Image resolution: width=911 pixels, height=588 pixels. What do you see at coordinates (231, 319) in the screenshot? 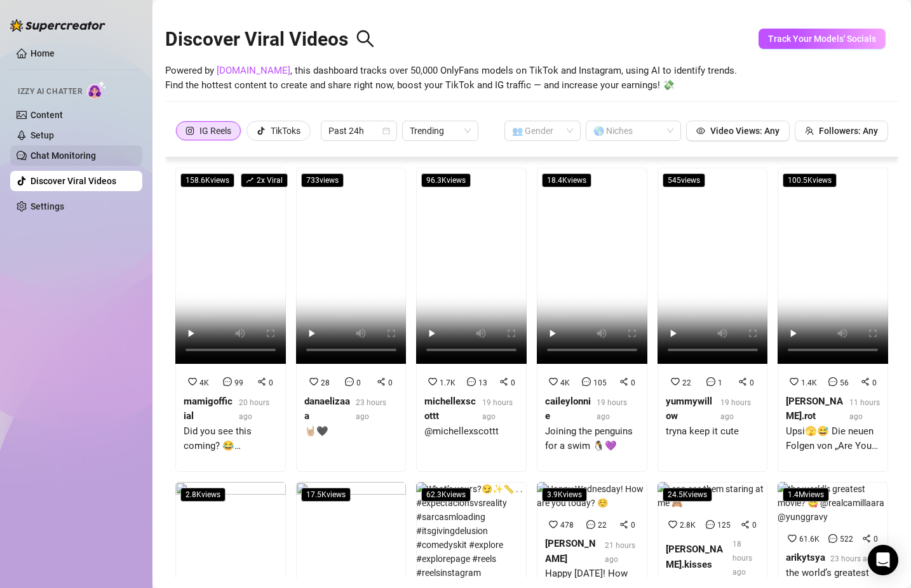
I see `a: 158.6Kviewsrise2x Viral4K990mamigofficial20 hours agoDid you see this coming? 😂 @realnicolezavala...` at bounding box center [231, 319].